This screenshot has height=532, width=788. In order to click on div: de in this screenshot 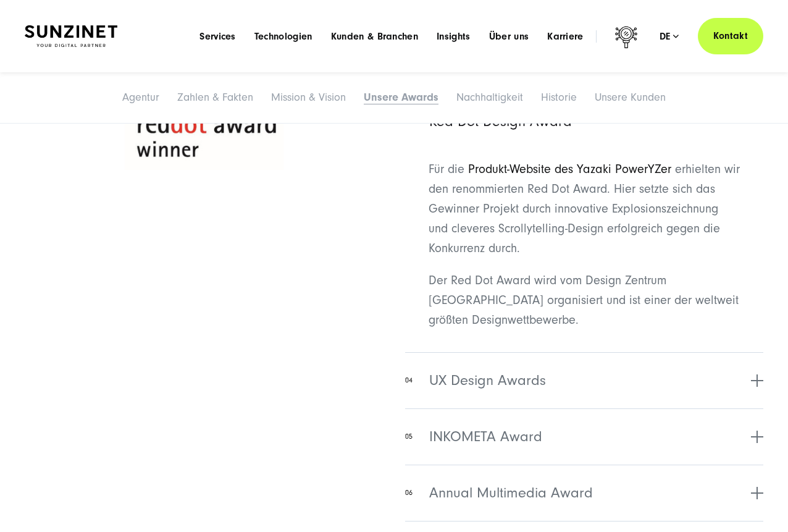, I will do `click(670, 36)`.